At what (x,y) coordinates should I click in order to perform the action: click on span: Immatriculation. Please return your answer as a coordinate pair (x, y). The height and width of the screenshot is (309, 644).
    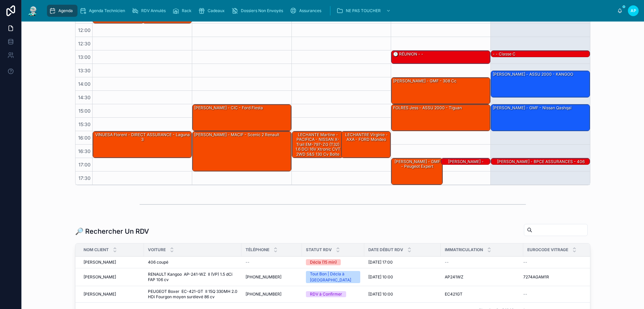
    Looking at the image, I should click on (464, 249).